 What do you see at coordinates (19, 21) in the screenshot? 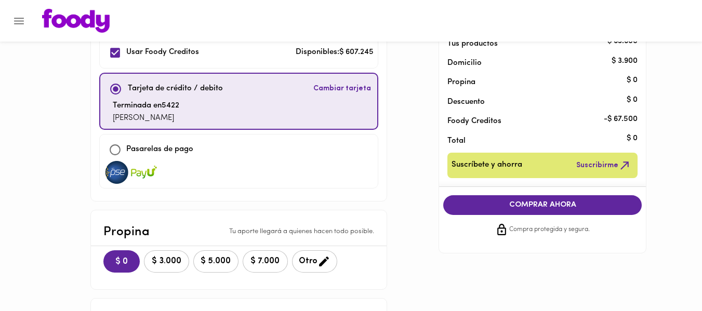
I see `button: Menu` at bounding box center [19, 21].